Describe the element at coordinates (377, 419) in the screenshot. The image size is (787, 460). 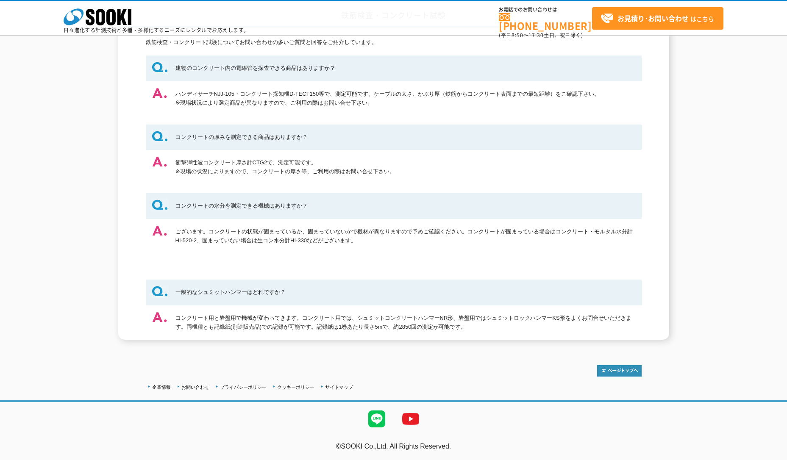
I see `img: LINE` at that location.